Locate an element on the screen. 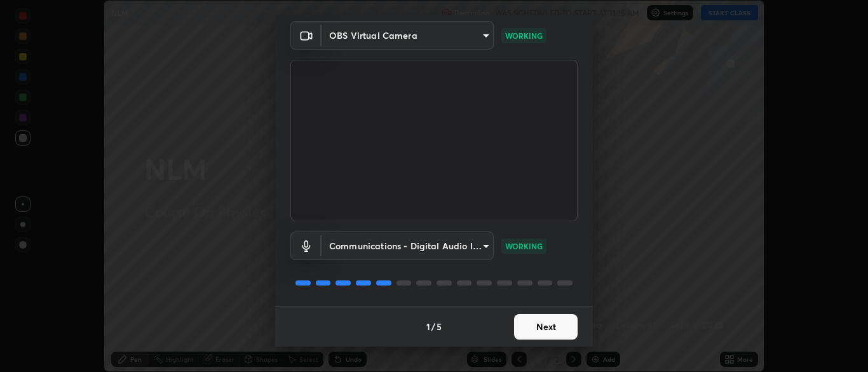 This screenshot has width=868, height=372. h4: 1 is located at coordinates (428, 326).